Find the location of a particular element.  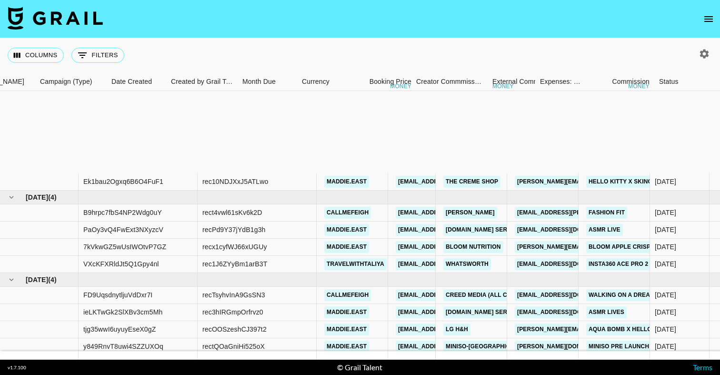

div: 7/6/2025 is located at coordinates (666, 213).